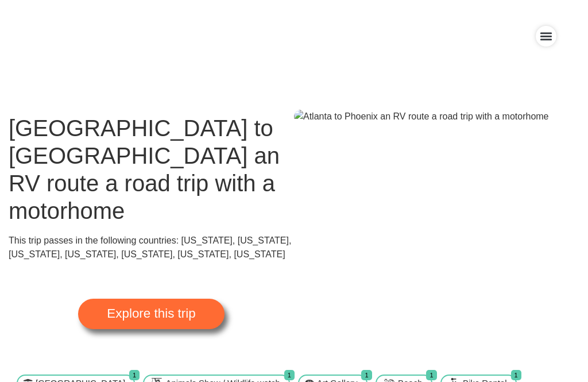 The width and height of the screenshot is (588, 382). I want to click on a: Explore this trip, so click(151, 314).